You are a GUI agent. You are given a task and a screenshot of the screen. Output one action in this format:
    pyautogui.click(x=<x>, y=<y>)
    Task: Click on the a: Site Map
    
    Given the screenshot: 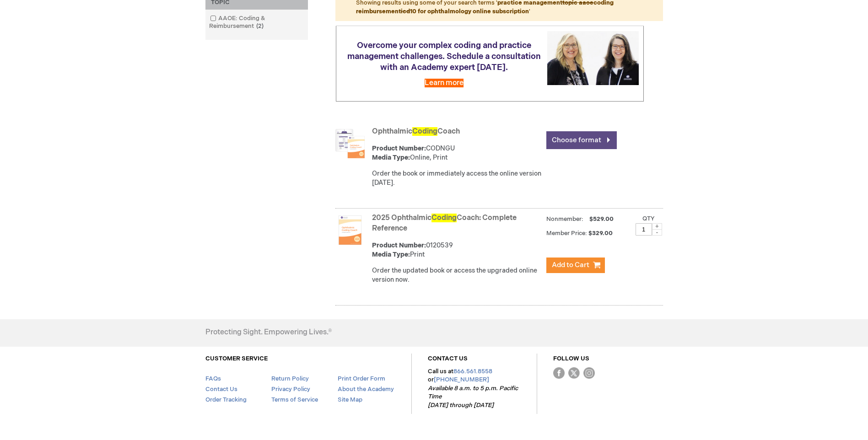 What is the action you would take?
    pyautogui.click(x=350, y=399)
    